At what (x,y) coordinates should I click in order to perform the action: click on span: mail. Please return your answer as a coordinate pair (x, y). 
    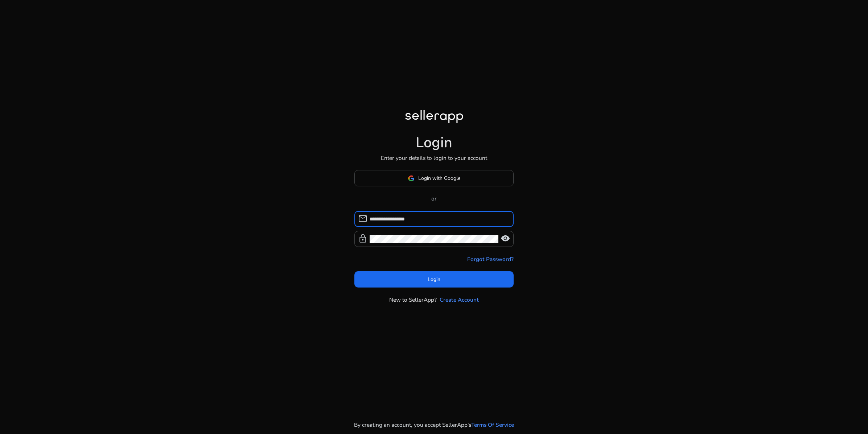
    Looking at the image, I should click on (363, 218).